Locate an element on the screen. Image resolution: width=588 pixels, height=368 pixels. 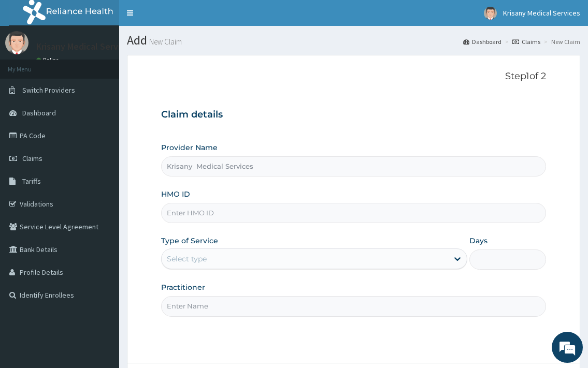
a: Dashboard is located at coordinates (483, 41).